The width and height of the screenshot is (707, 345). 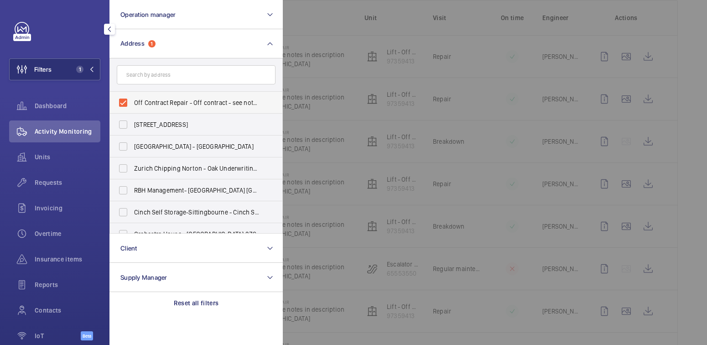 I want to click on span: 1, so click(x=80, y=69).